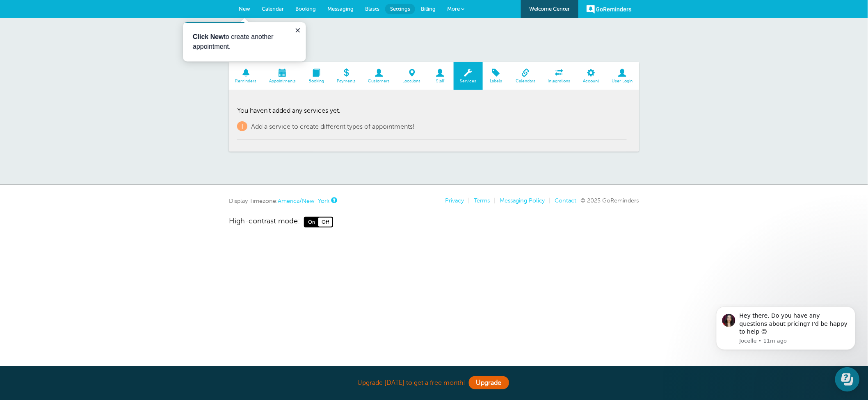 Image resolution: width=868 pixels, height=400 pixels. Describe the element at coordinates (346, 76) in the screenshot. I see `a: Payments` at that location.